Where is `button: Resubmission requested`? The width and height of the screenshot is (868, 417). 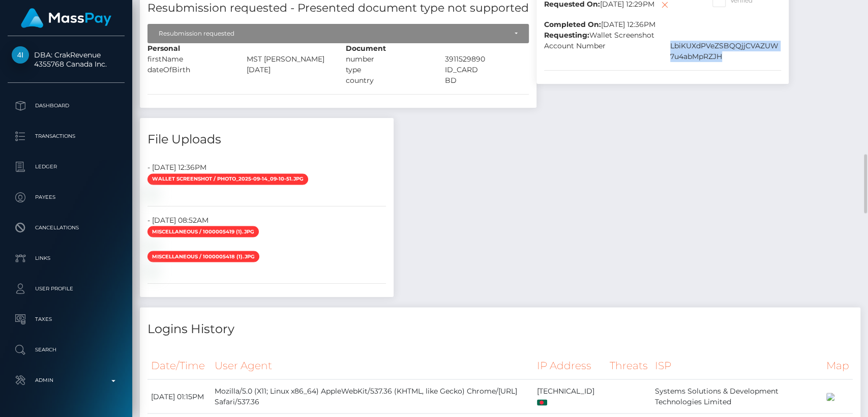 button: Resubmission requested is located at coordinates (338, 34).